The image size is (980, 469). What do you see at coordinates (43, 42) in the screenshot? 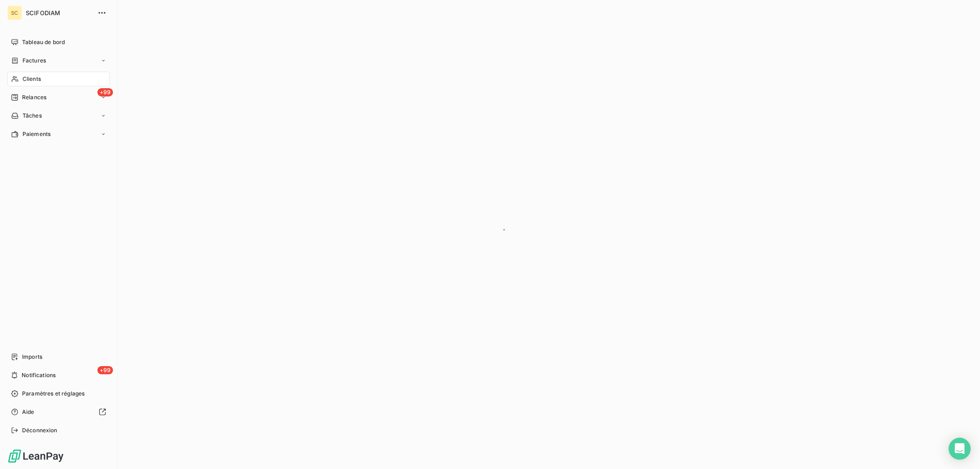
I see `span: Tableau de bord` at bounding box center [43, 42].